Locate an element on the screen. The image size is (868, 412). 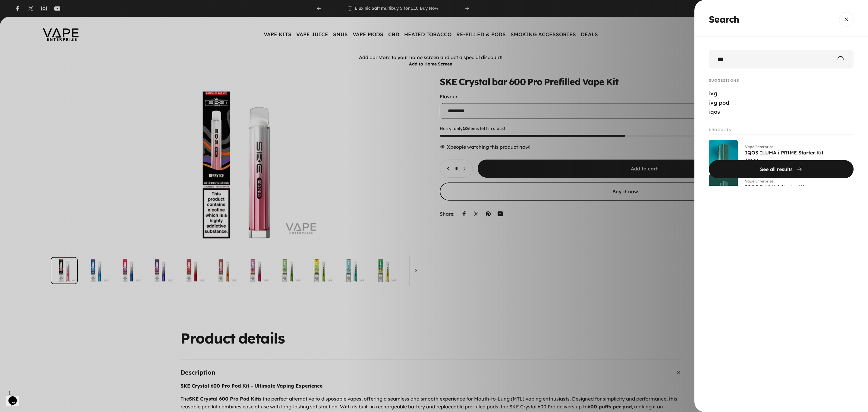
button: Close is located at coordinates (846, 19).